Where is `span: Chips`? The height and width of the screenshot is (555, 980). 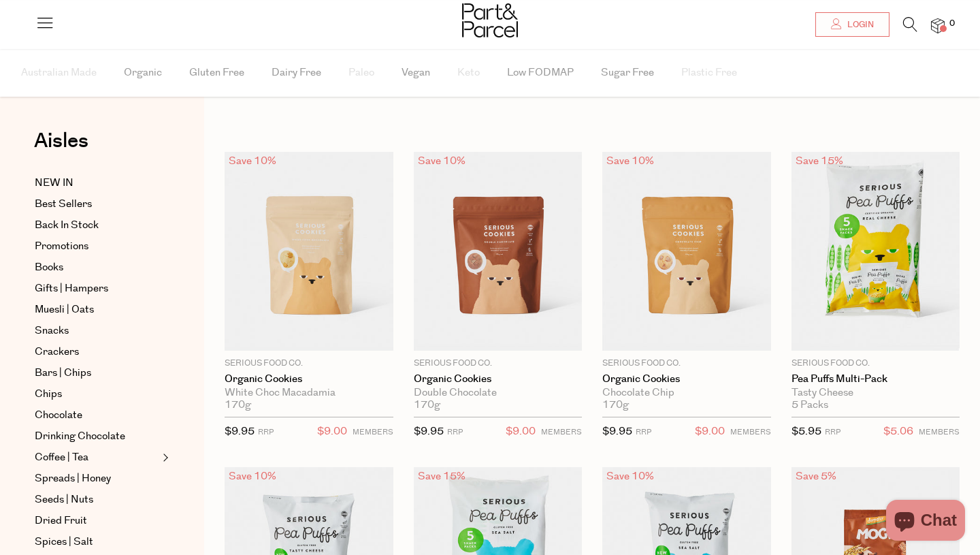 span: Chips is located at coordinates (48, 394).